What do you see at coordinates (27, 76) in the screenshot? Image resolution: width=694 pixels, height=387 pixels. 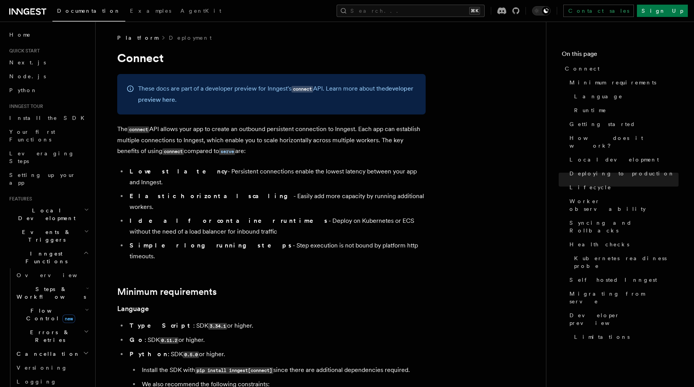 I see `span: Node.js` at bounding box center [27, 76].